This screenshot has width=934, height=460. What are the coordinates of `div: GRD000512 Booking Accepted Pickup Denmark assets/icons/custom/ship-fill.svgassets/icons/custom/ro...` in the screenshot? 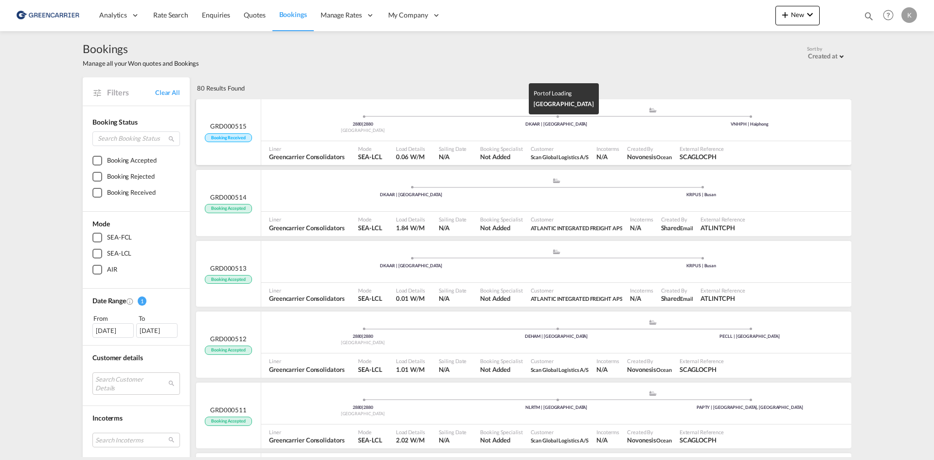 It's located at (523, 344).